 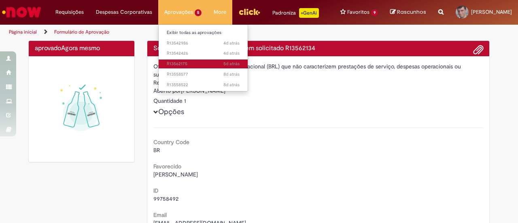 I want to click on a: Aberto R13542426 :, so click(x=203, y=53).